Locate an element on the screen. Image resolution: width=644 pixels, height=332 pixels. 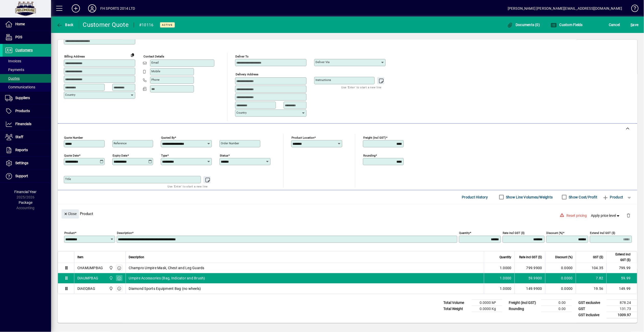
a: Settings is located at coordinates (27, 163).